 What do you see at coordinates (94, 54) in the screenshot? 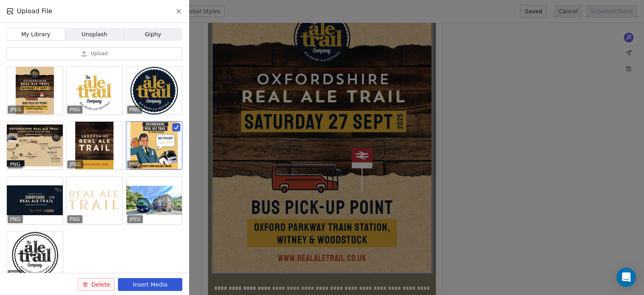
I see `button: Upload` at bounding box center [94, 54].